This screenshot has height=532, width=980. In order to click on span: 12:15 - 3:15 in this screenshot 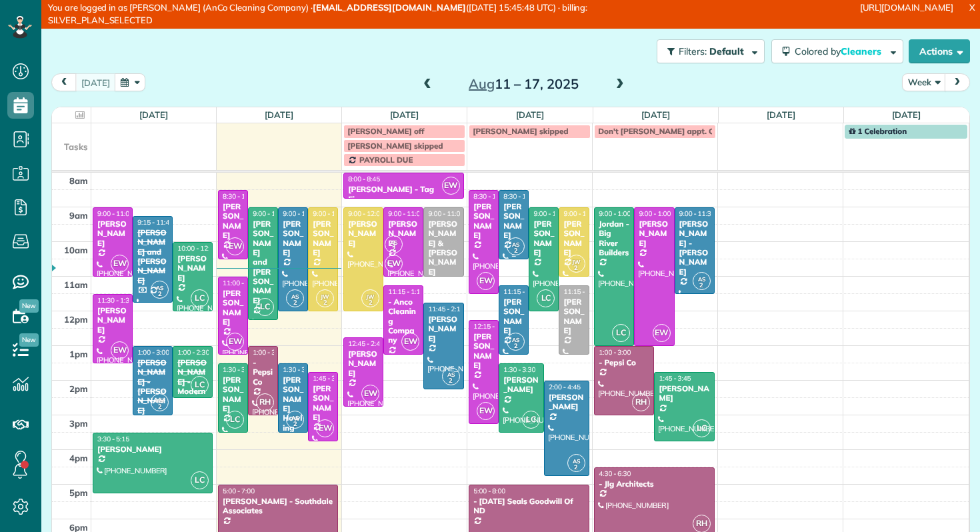, I will do `click(491, 327)`.